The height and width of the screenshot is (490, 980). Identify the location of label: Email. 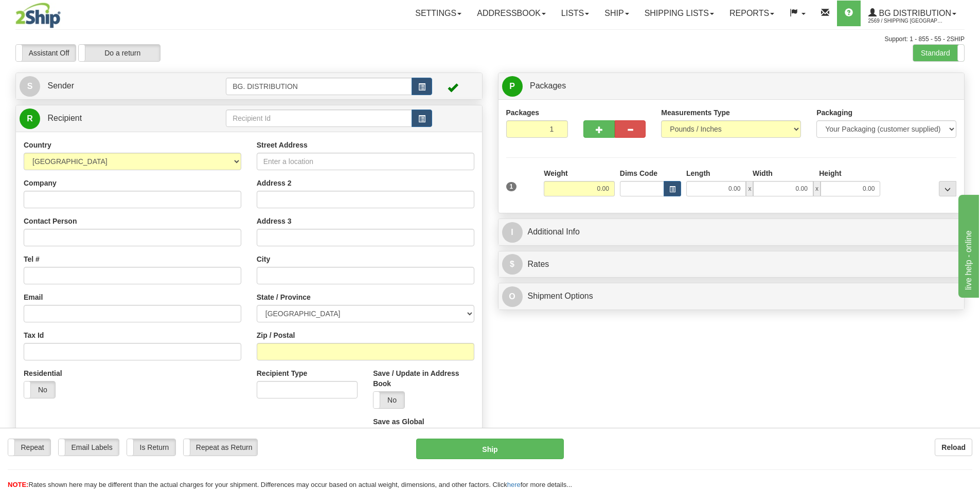
(33, 297).